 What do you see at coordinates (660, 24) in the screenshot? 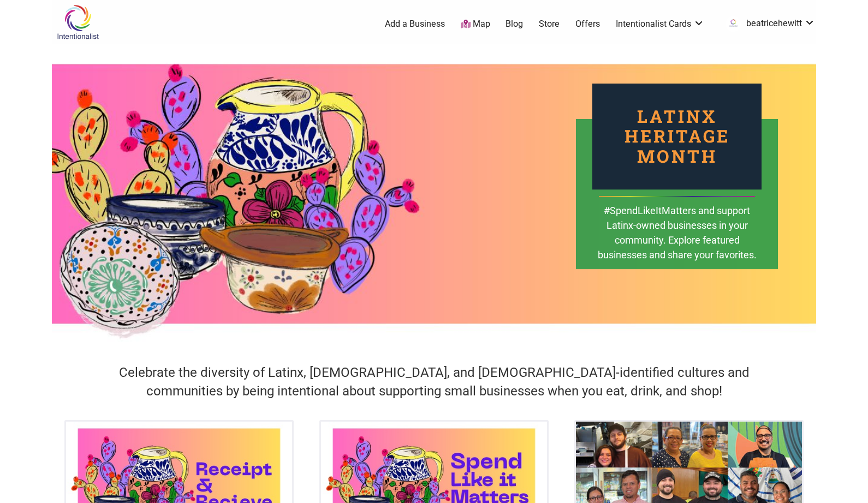
I see `li: Intentionalist Cards` at bounding box center [660, 24].